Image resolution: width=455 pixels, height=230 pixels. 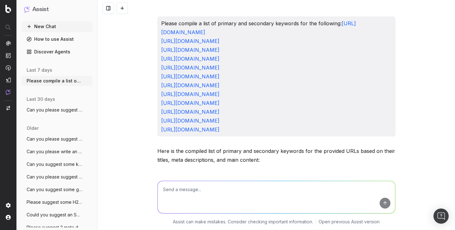 What do you see at coordinates (33, 128) in the screenshot?
I see `span: older` at bounding box center [33, 128].